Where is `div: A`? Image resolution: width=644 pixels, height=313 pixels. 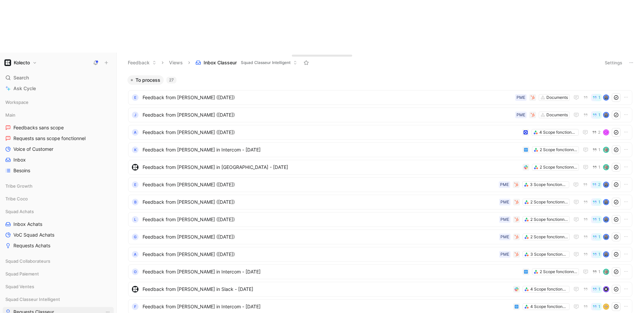 div: A is located at coordinates (135, 132).